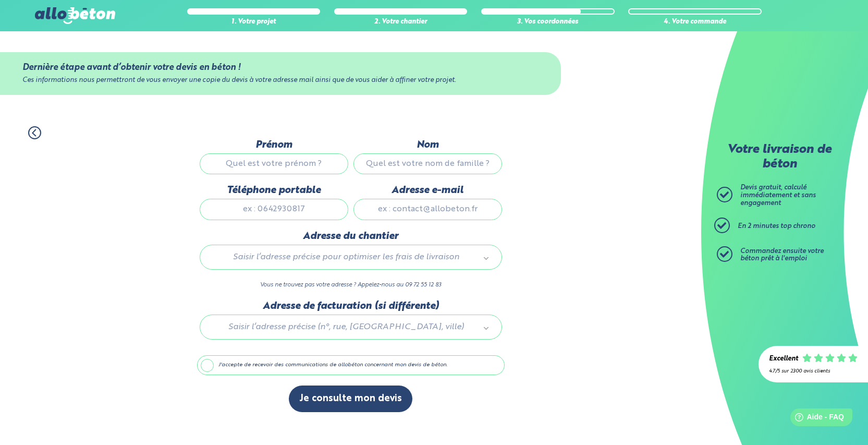 The height and width of the screenshot is (445, 868). What do you see at coordinates (428, 209) in the screenshot?
I see `input: ex : contact@allobeton.fr` at bounding box center [428, 209].